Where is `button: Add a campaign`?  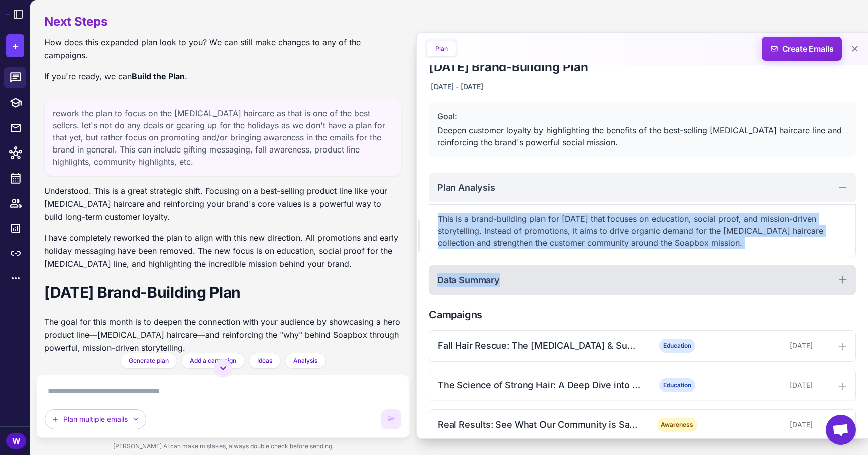 button: Add a campaign is located at coordinates (213, 361).